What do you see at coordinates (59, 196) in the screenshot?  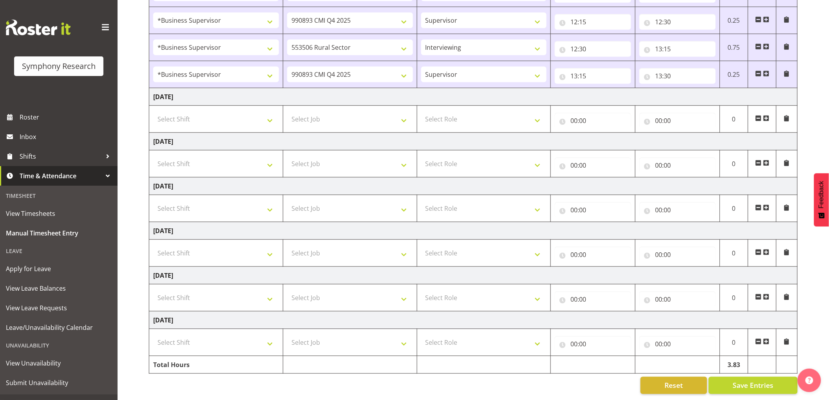 I see `div: Timesheet` at bounding box center [59, 196].